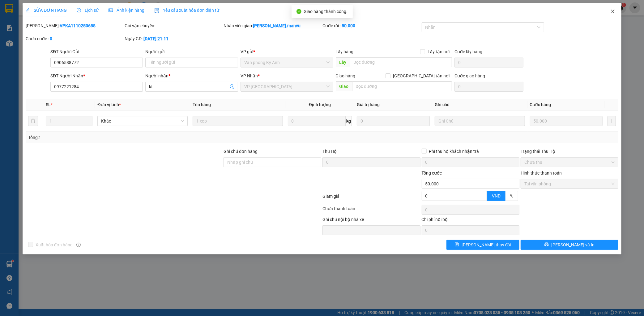  I want to click on span: Yêu cầu xuất hóa đơn điện tử, so click(187, 11).